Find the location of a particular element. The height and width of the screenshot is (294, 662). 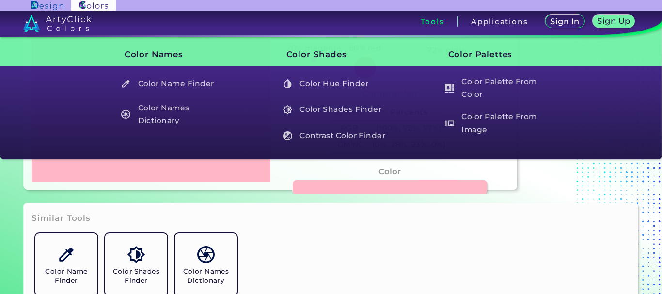

h3: Tools is located at coordinates (433, 21).